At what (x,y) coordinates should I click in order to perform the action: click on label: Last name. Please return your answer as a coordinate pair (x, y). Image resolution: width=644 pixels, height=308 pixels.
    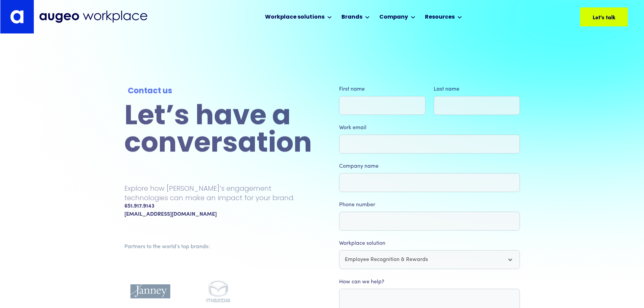
    Looking at the image, I should click on (477, 89).